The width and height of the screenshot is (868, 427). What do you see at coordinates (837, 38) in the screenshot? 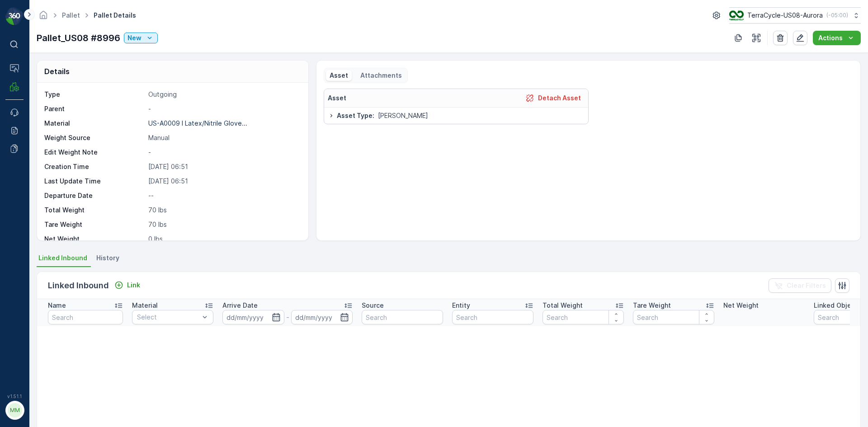
I see `button: Actions` at bounding box center [837, 38].